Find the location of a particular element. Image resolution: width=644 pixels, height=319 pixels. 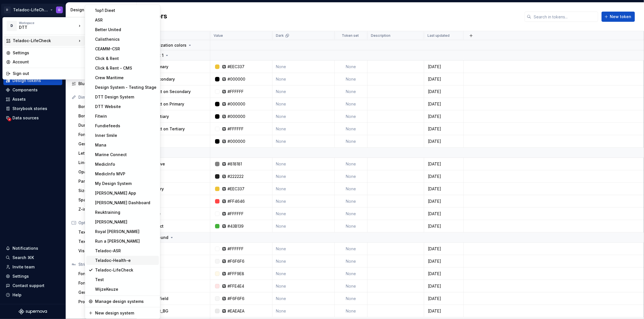

div: Workspace is located at coordinates (48, 23).